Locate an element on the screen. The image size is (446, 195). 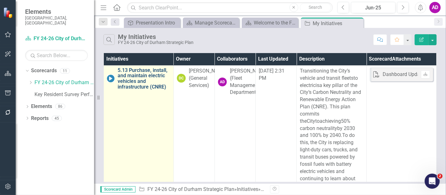
a: Scorecards is located at coordinates (44, 70).